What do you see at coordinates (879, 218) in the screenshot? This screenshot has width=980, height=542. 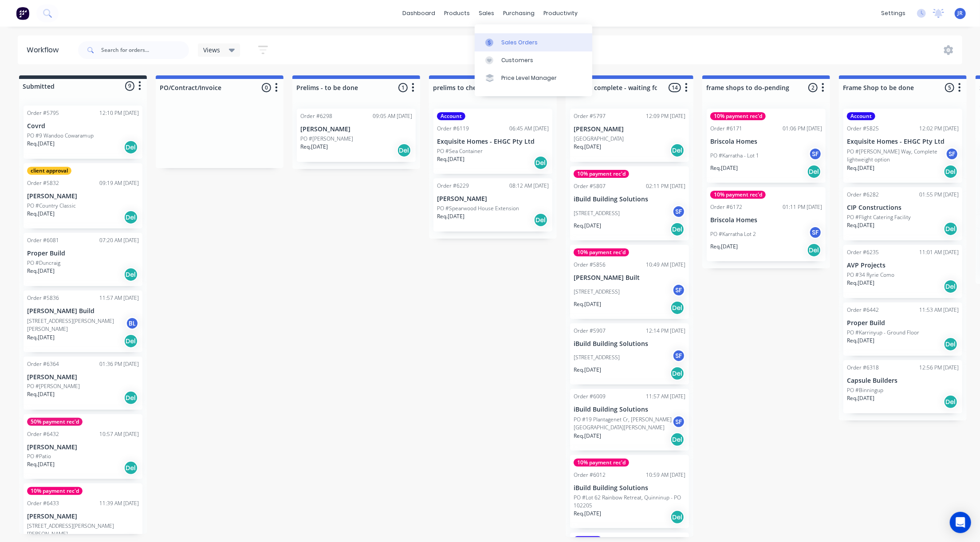 I see `p: PO #Flight Catering Facility` at bounding box center [879, 218].